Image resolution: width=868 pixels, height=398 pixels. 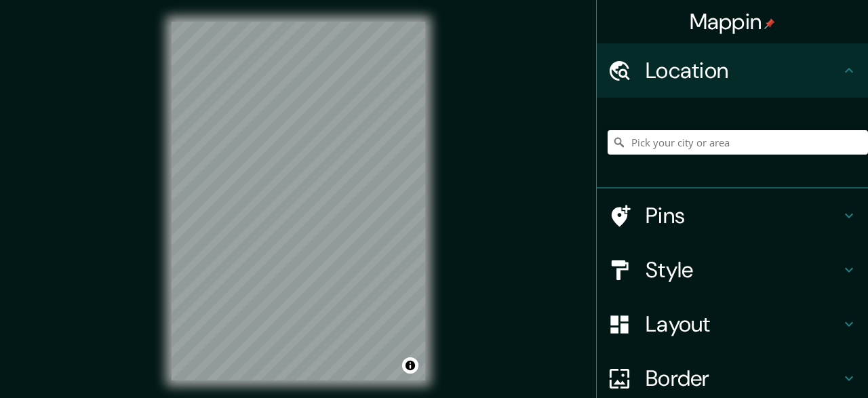 I want to click on h4: Layout, so click(x=743, y=324).